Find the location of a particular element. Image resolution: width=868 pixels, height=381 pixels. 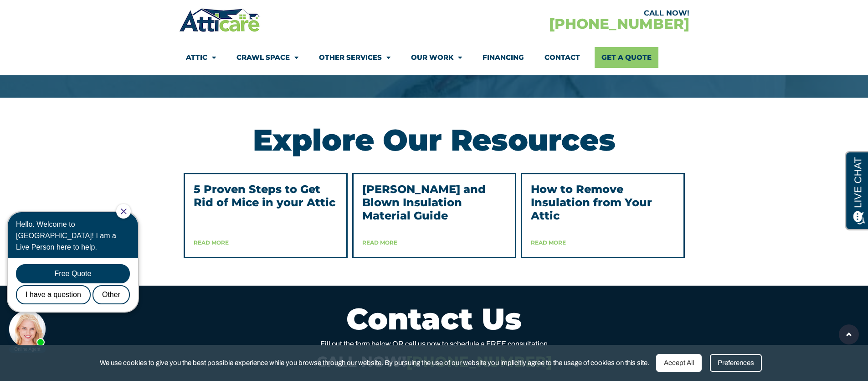

h2: Explore Our Resources is located at coordinates (435, 140).